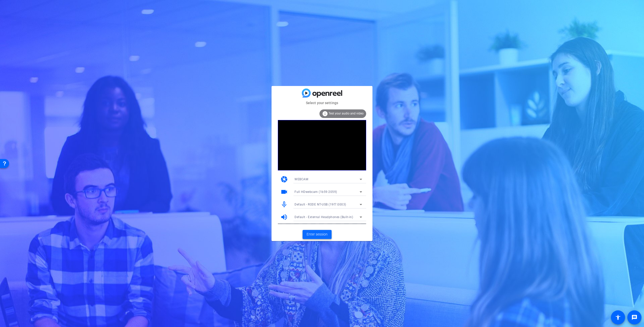  What do you see at coordinates (317, 234) in the screenshot?
I see `button: Enter session` at bounding box center [317, 234].